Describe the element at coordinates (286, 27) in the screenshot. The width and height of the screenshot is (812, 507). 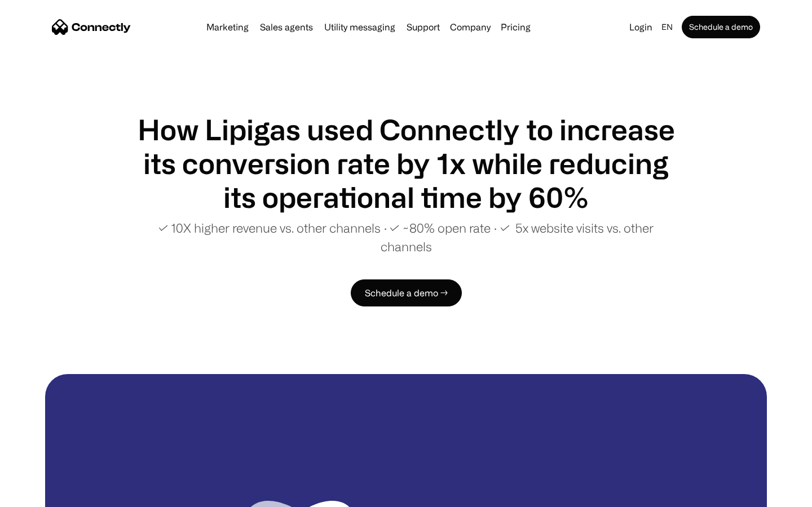
I see `a: Sales agents` at that location.